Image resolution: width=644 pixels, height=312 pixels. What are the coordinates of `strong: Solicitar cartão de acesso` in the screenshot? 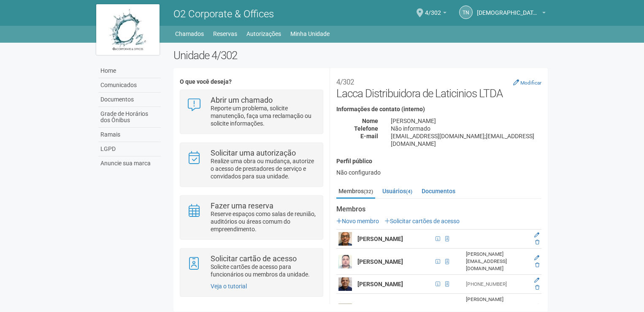 It's located at (254, 258).